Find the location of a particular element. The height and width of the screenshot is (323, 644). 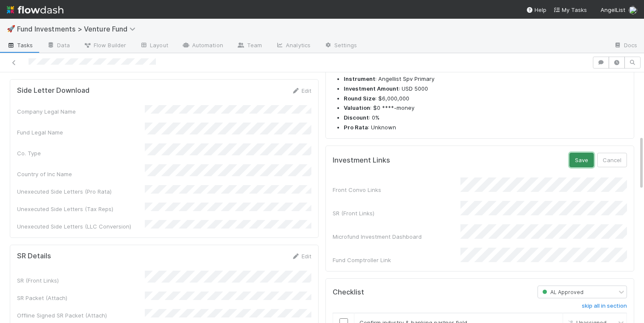

div: Country of Inc Name is located at coordinates (81, 174).